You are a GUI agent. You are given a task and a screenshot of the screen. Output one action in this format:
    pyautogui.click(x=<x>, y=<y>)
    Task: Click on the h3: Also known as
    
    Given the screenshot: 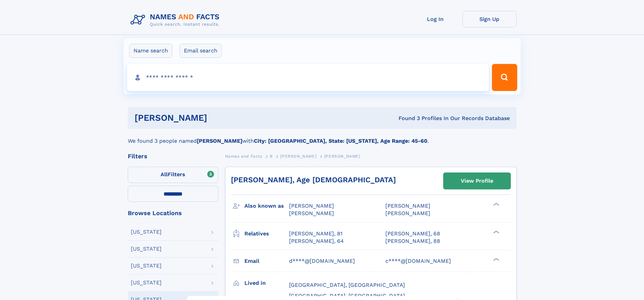 What is the action you would take?
    pyautogui.click(x=267, y=206)
    